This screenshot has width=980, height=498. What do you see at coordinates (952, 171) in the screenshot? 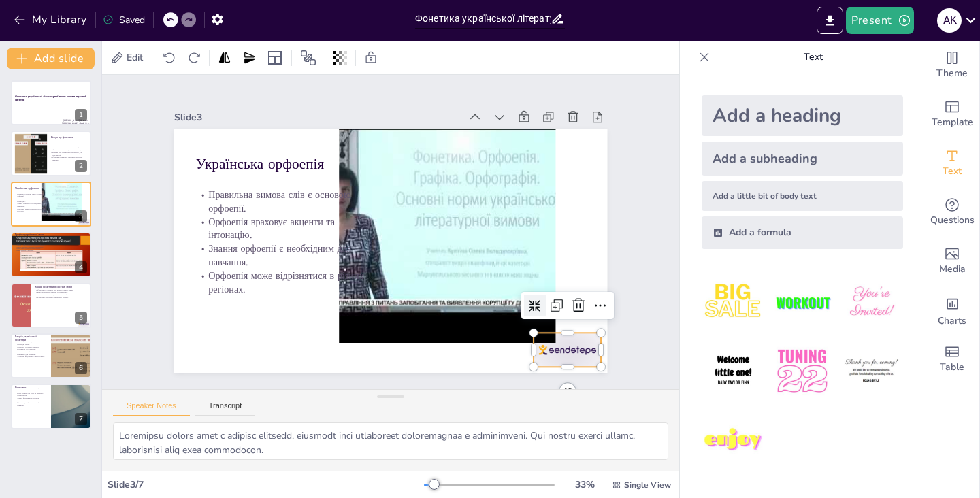
I see `span: Text` at bounding box center [952, 171].